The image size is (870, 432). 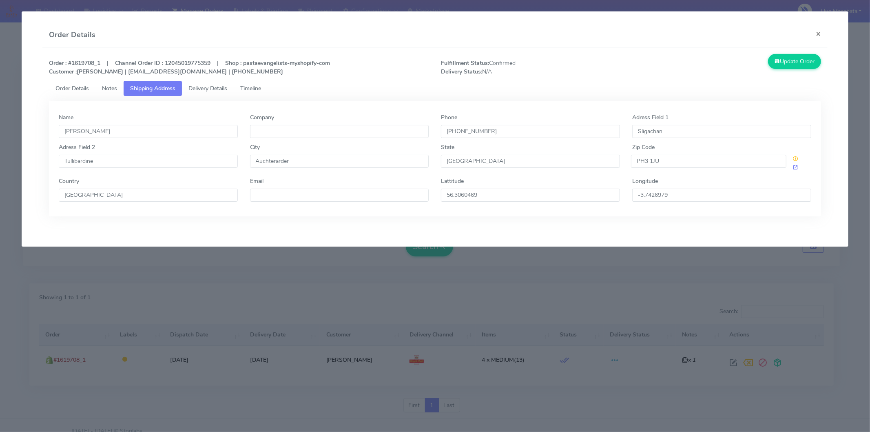 I want to click on button: Update Order, so click(x=795, y=61).